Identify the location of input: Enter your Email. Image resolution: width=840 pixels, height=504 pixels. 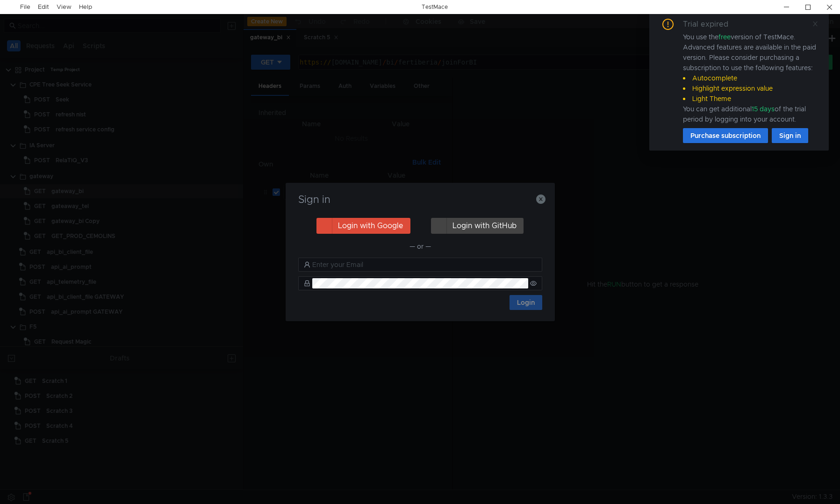
(424, 264).